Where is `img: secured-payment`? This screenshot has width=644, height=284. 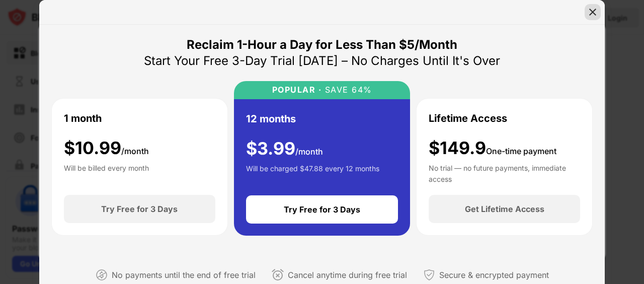
img: secured-payment is located at coordinates (429, 275).